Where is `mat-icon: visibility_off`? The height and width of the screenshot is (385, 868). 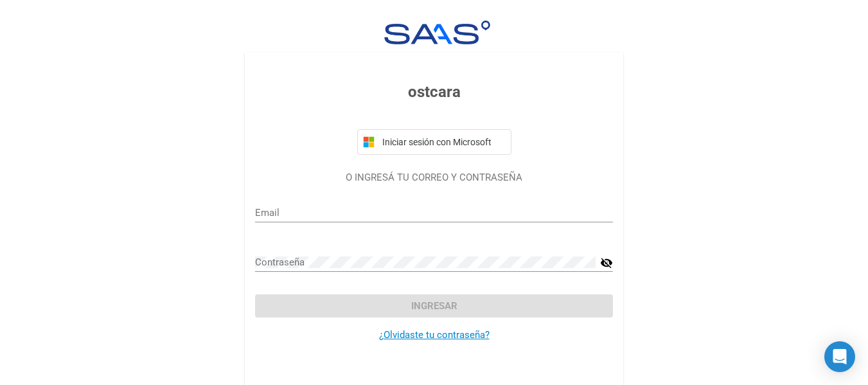
mat-icon: visibility_off is located at coordinates (606, 263).